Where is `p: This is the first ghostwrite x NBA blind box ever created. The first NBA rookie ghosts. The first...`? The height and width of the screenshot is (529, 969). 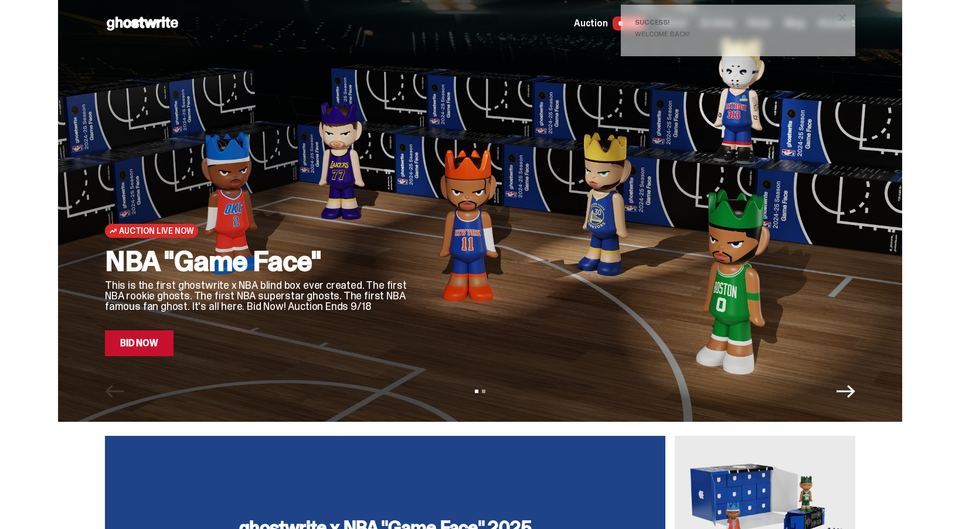
p: This is the first ghostwrite x NBA blind box ever created. The first NBA rookie ghosts. The first... is located at coordinates (257, 296).